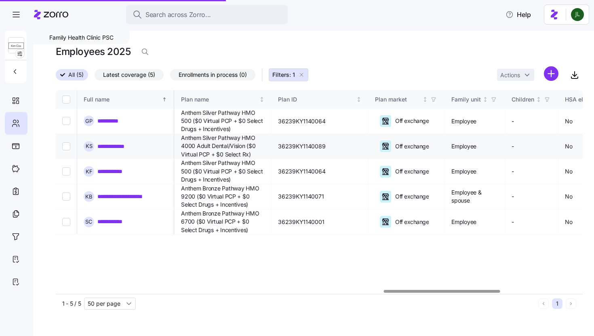 This screenshot has height=336, width=594. I want to click on span: Latest coverage (5), so click(129, 75).